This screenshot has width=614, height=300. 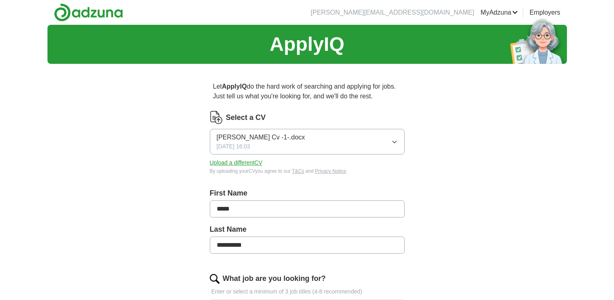 What do you see at coordinates (275, 278) in the screenshot?
I see `label: What job are you looking for?` at bounding box center [275, 278].